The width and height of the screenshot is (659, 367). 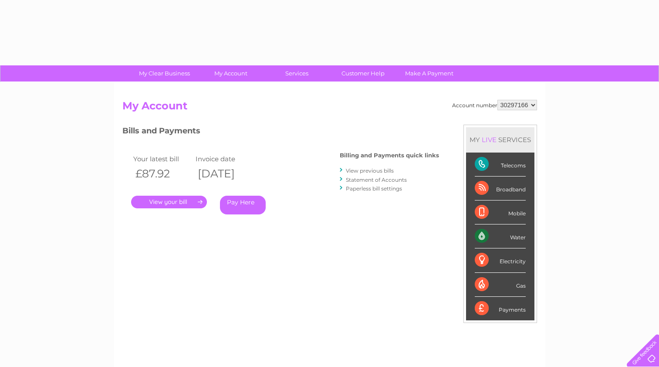 What do you see at coordinates (225, 158) in the screenshot?
I see `td: Invoice date` at bounding box center [225, 158].